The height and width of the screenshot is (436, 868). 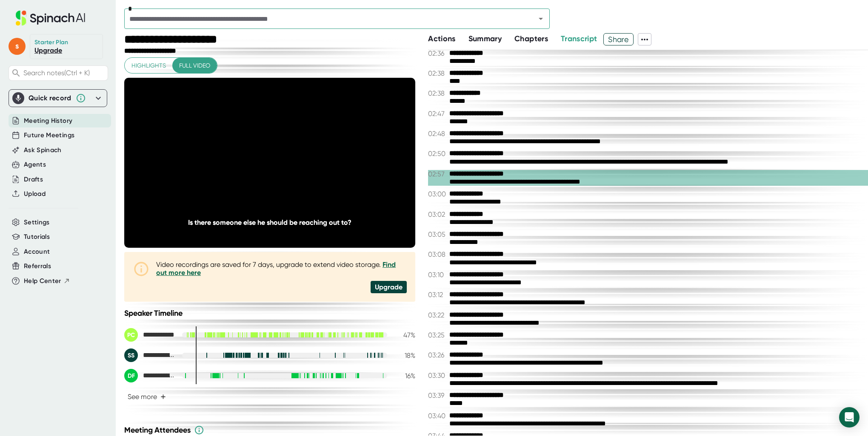 I want to click on span: 03:05, so click(x=437, y=234).